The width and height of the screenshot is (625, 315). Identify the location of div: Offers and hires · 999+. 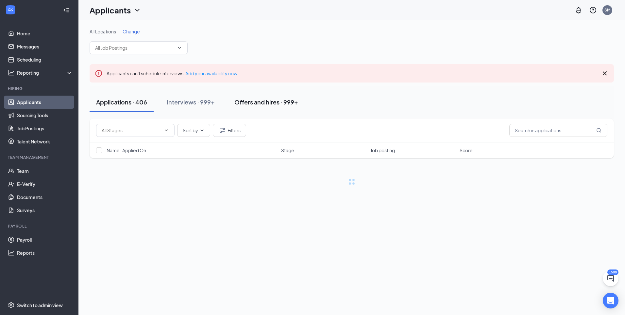
(266, 102).